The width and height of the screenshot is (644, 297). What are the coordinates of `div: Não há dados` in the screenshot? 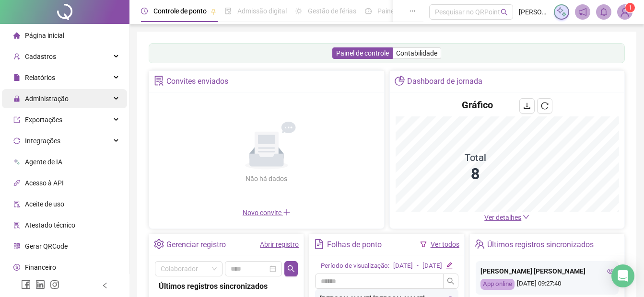 It's located at (267, 178).